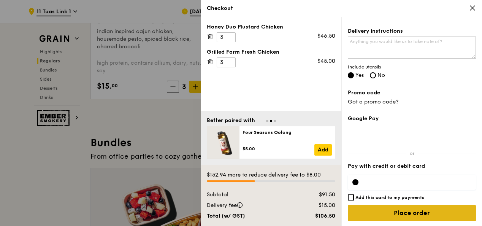 The image size is (482, 226). I want to click on div: $152.94 more to reduce delivery fee to $8.00, so click(271, 175).